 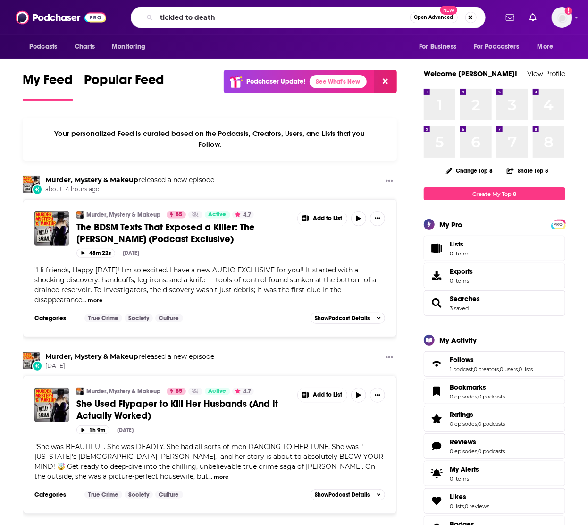 I want to click on a: 0 users, so click(x=509, y=369).